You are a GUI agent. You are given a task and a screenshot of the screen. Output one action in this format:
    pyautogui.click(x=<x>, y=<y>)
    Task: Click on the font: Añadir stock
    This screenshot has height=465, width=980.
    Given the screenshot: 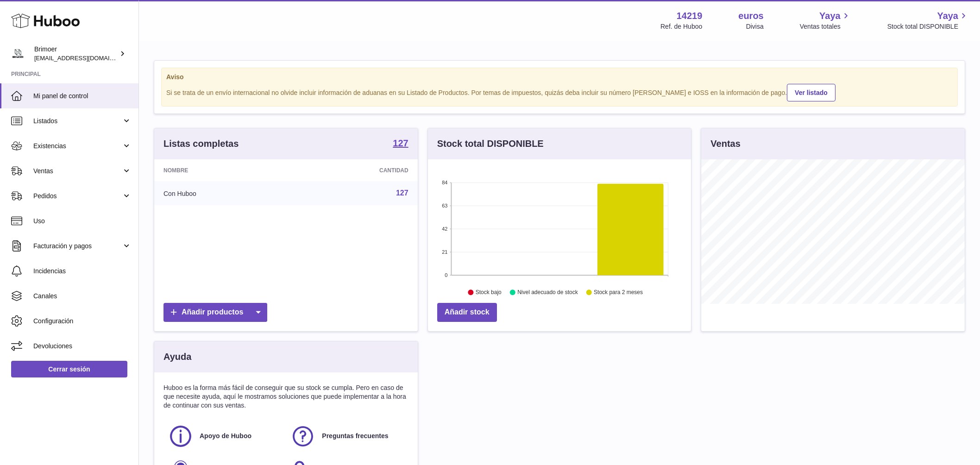 What is the action you would take?
    pyautogui.click(x=467, y=312)
    